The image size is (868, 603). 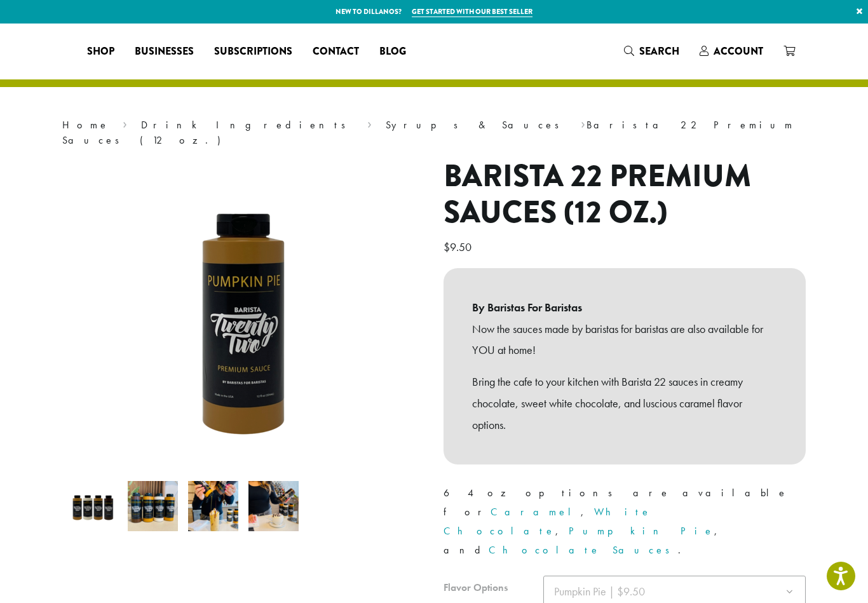 What do you see at coordinates (659, 51) in the screenshot?
I see `span: Search` at bounding box center [659, 51].